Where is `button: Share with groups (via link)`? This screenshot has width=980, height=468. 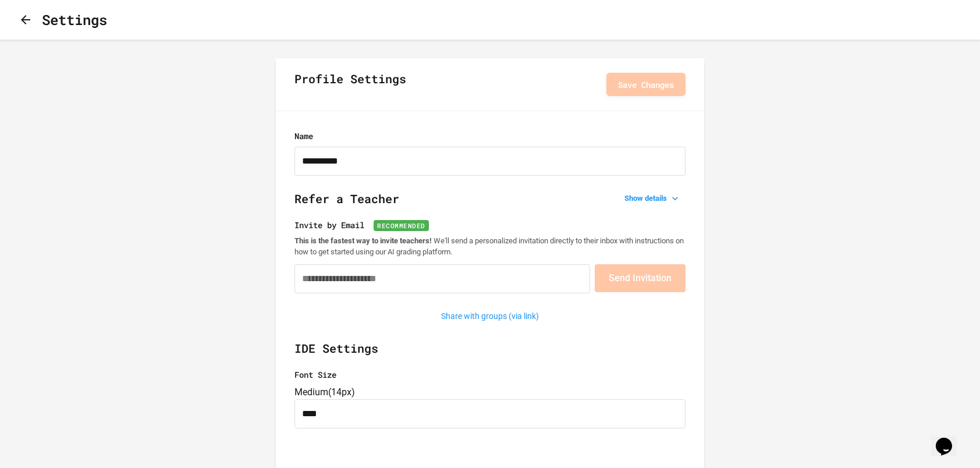
button: Share with groups (via link) is located at coordinates (490, 316).